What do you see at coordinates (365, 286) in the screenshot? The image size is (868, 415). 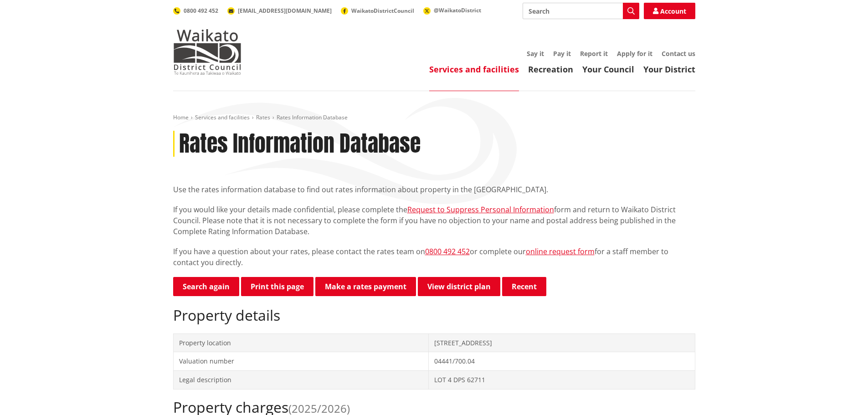 I see `a: Make a rates payment` at bounding box center [365, 286].